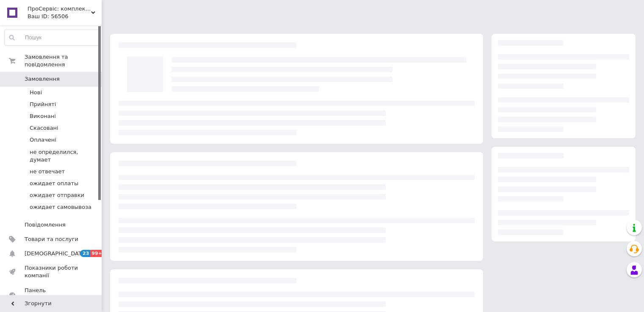 The height and width of the screenshot is (312, 644). I want to click on span: Замовлення та повідомлення, so click(63, 61).